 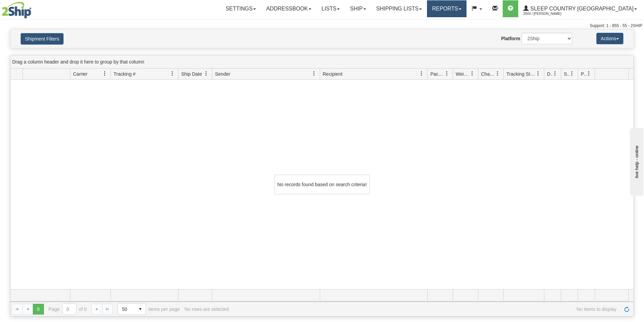 I want to click on span: Packages, so click(x=437, y=74).